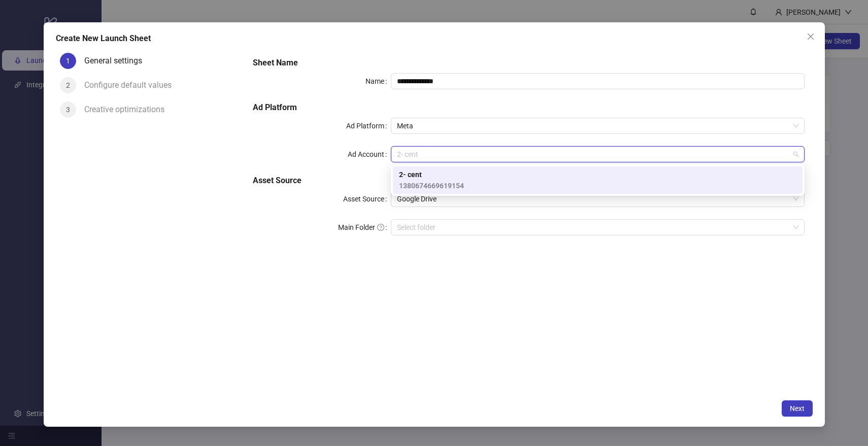 Image resolution: width=868 pixels, height=446 pixels. Describe the element at coordinates (129, 110) in the screenshot. I see `div: Creative optimizations` at that location.